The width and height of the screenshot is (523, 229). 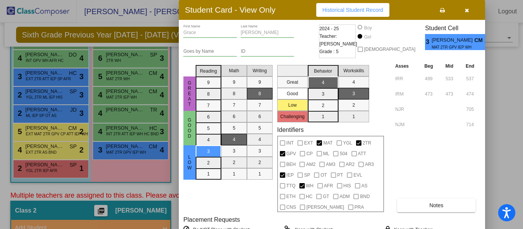 What do you see at coordinates (290, 130) in the screenshot?
I see `label: Identifiers` at bounding box center [290, 130].